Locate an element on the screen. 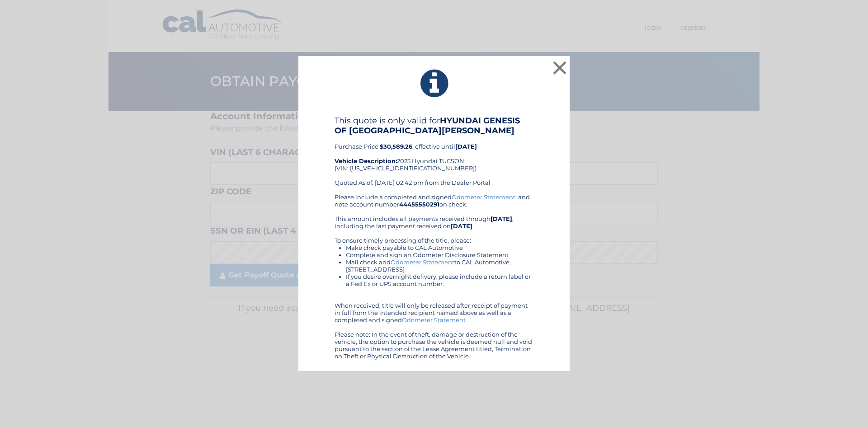 The height and width of the screenshot is (427, 868). h4: This quote is only valid for is located at coordinates (434, 126).